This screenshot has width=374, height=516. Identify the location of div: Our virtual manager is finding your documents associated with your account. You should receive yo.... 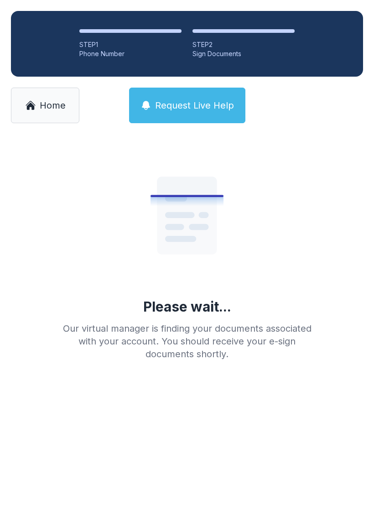
(187, 341).